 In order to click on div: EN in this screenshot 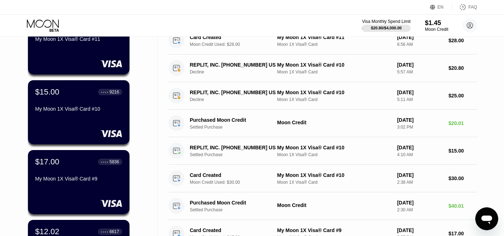, I will do `click(441, 7)`.